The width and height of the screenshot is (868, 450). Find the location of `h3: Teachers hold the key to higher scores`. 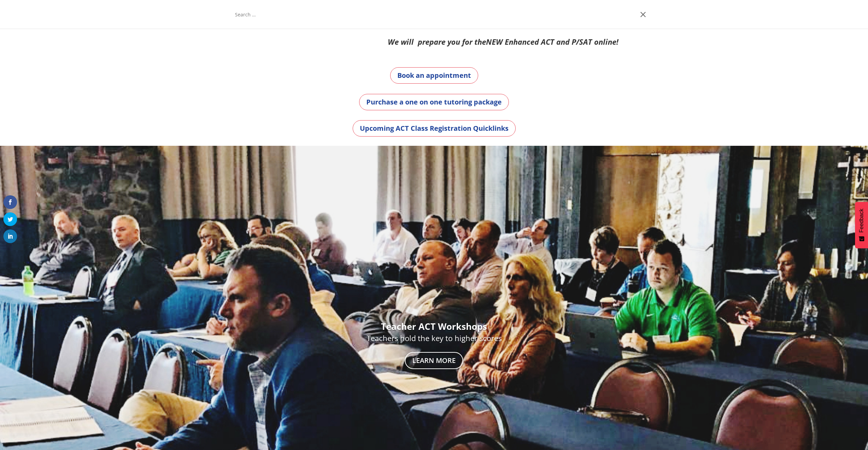

h3: Teachers hold the key to higher scores is located at coordinates (434, 340).